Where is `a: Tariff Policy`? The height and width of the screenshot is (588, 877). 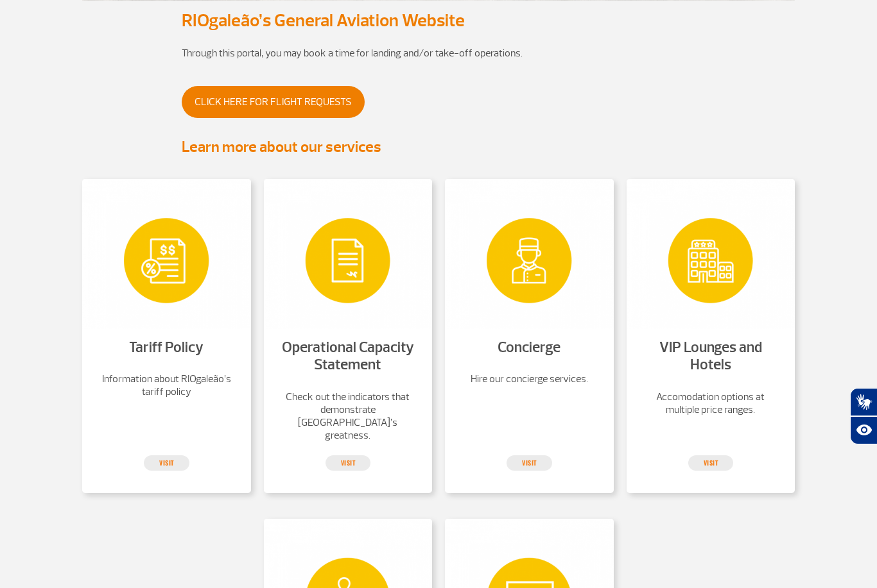
a: Tariff Policy is located at coordinates (166, 347).